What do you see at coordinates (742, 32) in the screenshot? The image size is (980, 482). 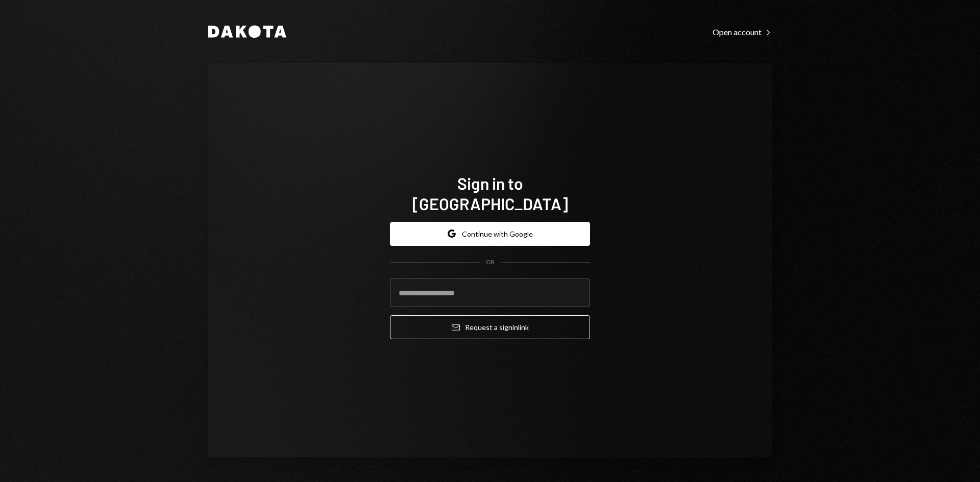 I see `div: Open account` at bounding box center [742, 32].